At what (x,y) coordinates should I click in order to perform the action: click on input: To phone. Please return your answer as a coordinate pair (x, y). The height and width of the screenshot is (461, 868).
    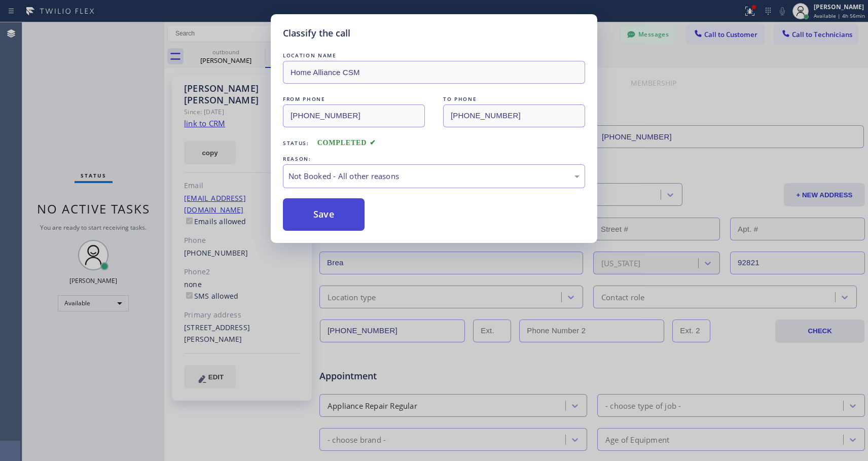
    Looking at the image, I should click on (514, 115).